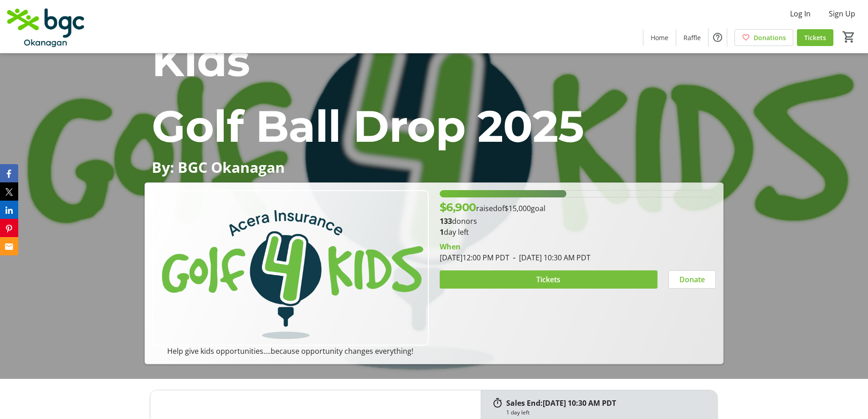 This screenshot has height=419, width=868. Describe the element at coordinates (842, 13) in the screenshot. I see `span: Sign Up` at that location.